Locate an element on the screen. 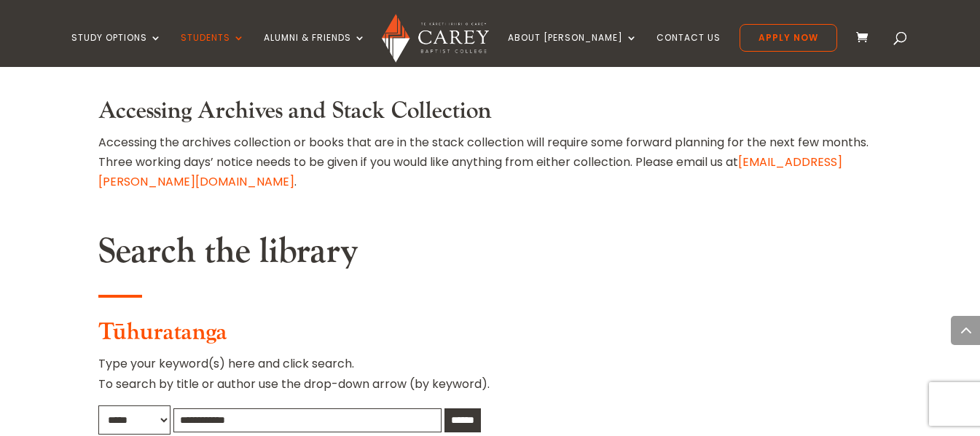 The image size is (980, 436). h2: Search the library is located at coordinates (490, 256).